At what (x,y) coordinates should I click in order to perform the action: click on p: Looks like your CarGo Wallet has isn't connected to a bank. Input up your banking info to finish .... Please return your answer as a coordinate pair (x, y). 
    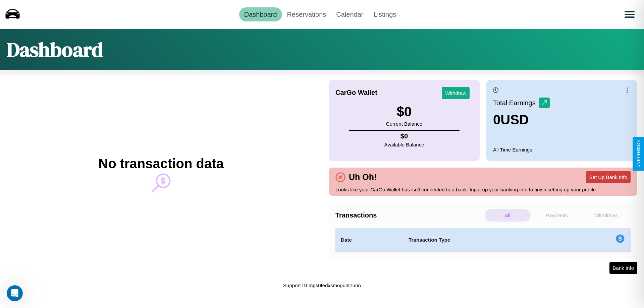
    Looking at the image, I should click on (483, 189).